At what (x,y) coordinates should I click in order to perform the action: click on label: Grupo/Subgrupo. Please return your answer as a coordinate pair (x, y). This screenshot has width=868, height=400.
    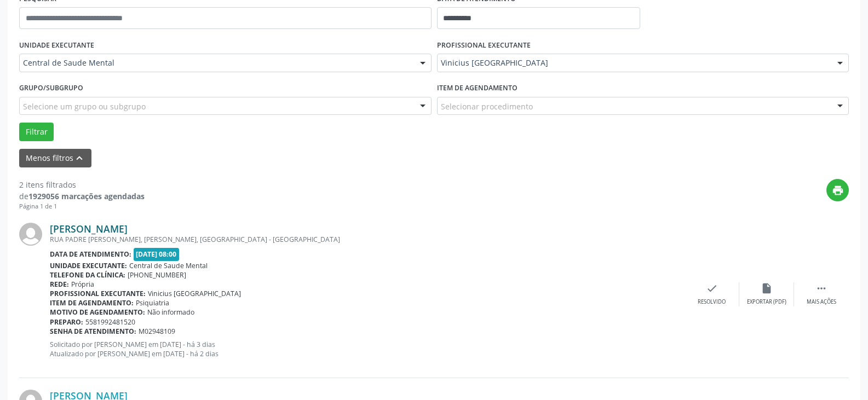
    Looking at the image, I should click on (51, 88).